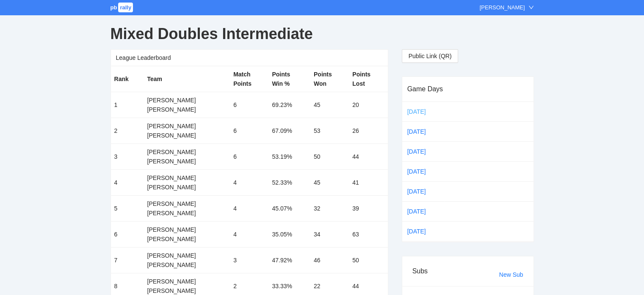 This screenshot has height=295, width=644. I want to click on td: 47.92%, so click(289, 260).